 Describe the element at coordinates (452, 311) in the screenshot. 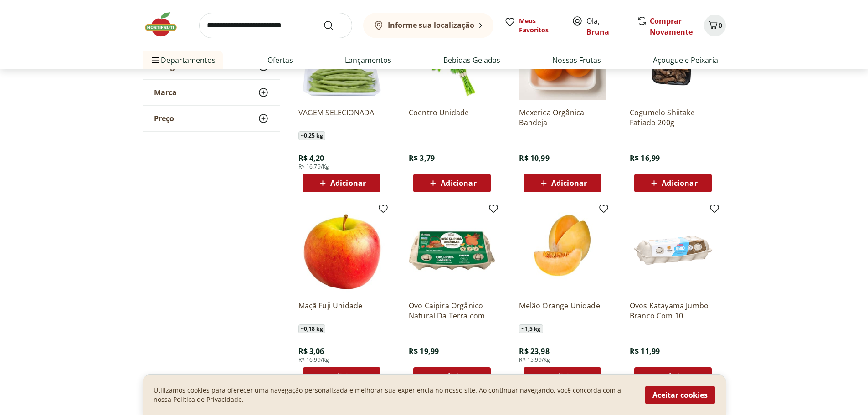

I see `a: Ovo Caipira Orgânico Natural Da Terra com 10 unidade` at that location.